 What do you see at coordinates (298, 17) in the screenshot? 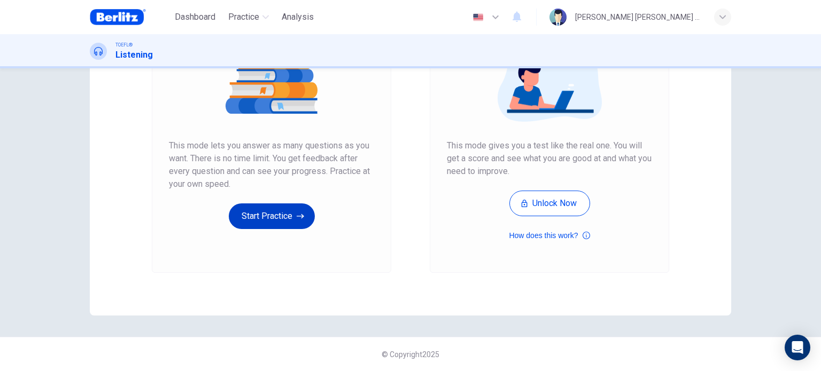
I see `button: Analysis` at bounding box center [298, 17].